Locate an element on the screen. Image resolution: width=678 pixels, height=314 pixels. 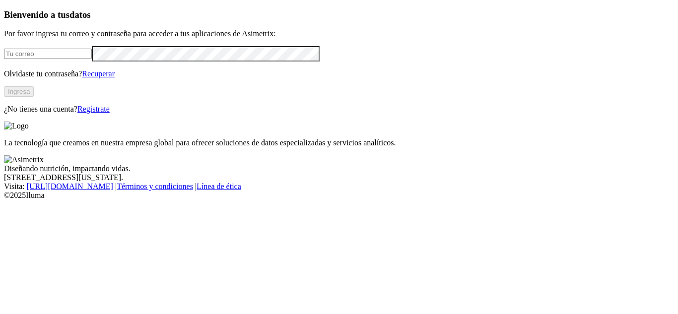
div: © 2025 Iluma is located at coordinates (339, 196).